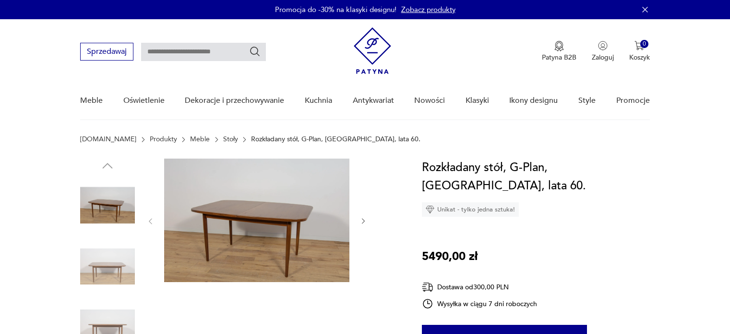 This screenshot has height=334, width=730. What do you see at coordinates (144, 100) in the screenshot?
I see `a: Oświetlenie` at bounding box center [144, 100].